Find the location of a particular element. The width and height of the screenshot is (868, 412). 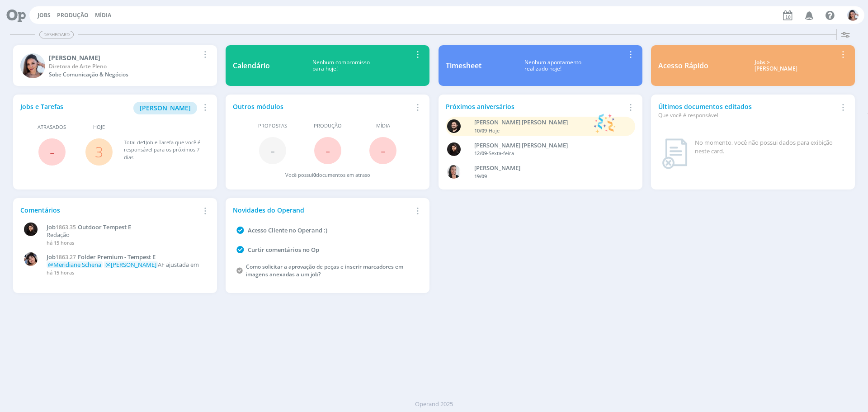

p: Redação is located at coordinates (125, 235).